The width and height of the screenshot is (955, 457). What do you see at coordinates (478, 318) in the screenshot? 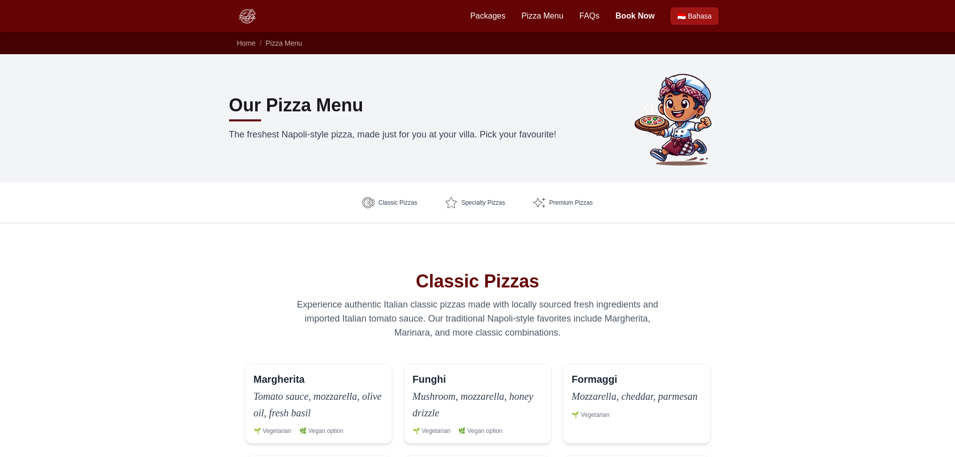
I see `p: Experience authentic Italian classic pizzas made with locally sourced fresh ingredients and impor...` at bounding box center [478, 318].